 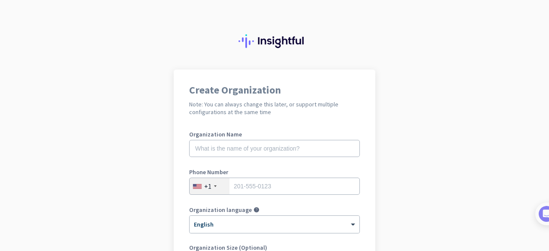 What do you see at coordinates (275, 247) in the screenshot?
I see `label: Organization Size (Optional)` at bounding box center [275, 247].